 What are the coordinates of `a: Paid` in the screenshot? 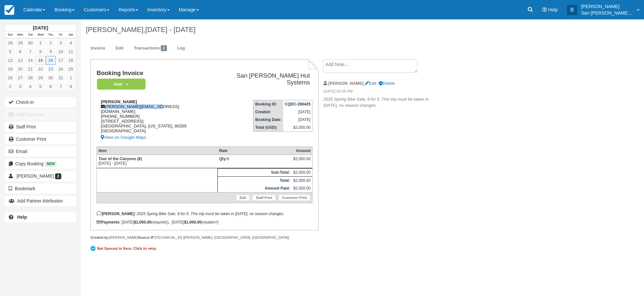 It's located at (120, 84).